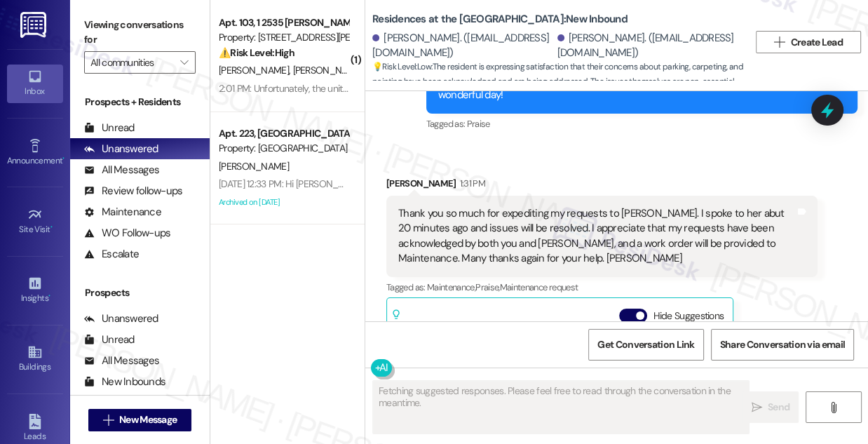 The image size is (868, 444). Describe the element at coordinates (539, 287) in the screenshot. I see `span: Maintenance request` at that location.